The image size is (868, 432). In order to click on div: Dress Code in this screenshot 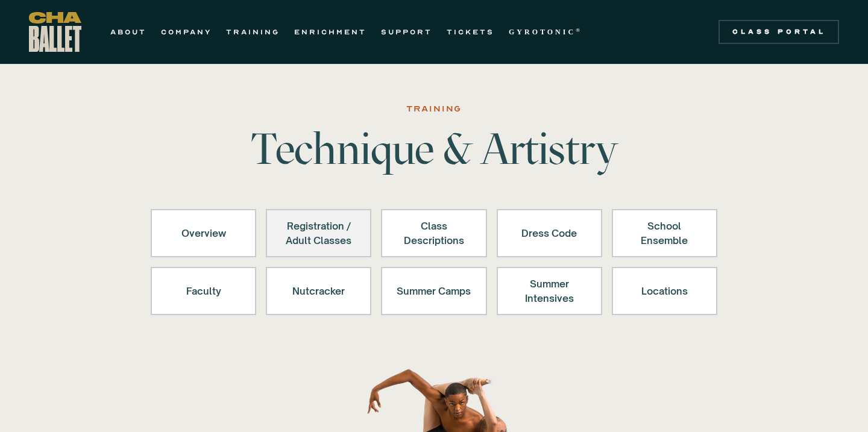, I will do `click(549, 233)`.